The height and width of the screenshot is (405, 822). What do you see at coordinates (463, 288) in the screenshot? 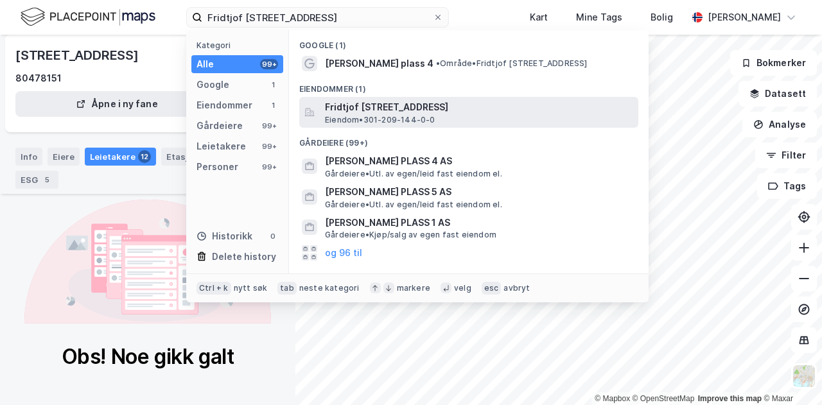
I see `div: velg` at bounding box center [463, 288].